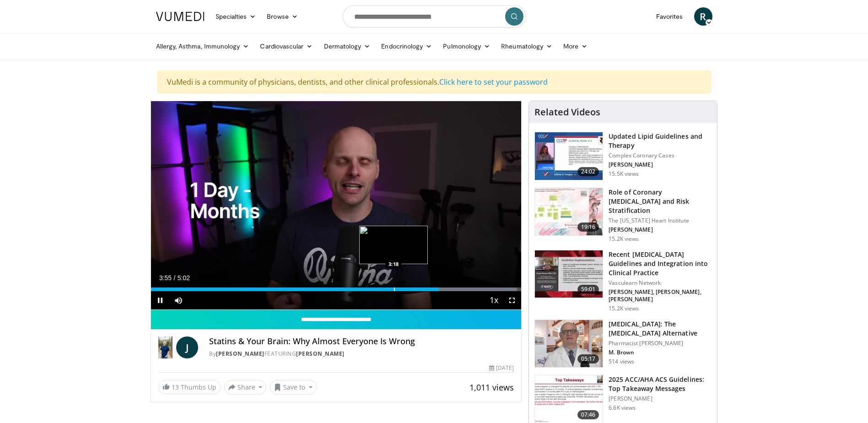 The height and width of the screenshot is (423, 868). I want to click on div: By FEATURING, so click(362, 354).